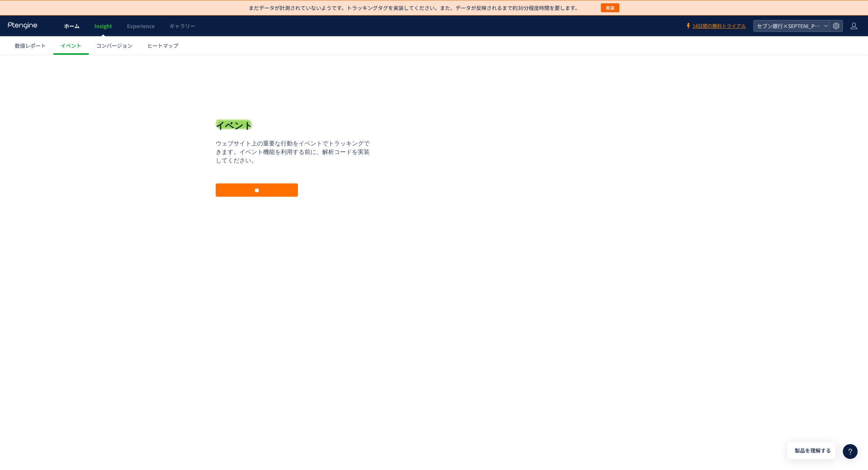 This screenshot has height=470, width=868. I want to click on span: イベント, so click(71, 45).